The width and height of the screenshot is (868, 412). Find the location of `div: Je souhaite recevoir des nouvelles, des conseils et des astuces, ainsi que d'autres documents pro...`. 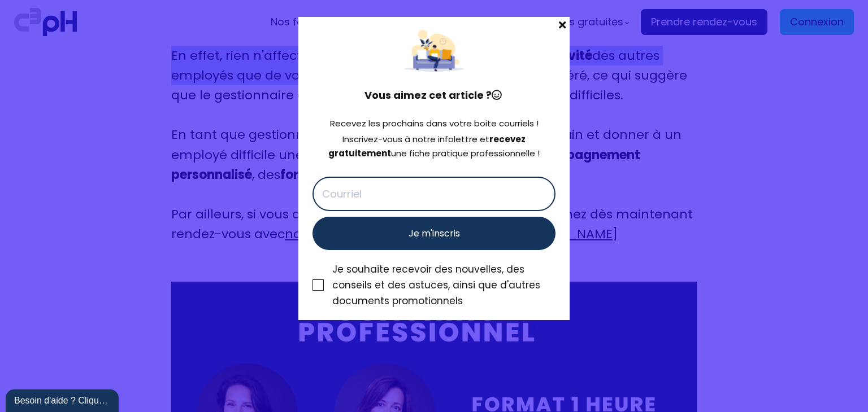

div: Je souhaite recevoir des nouvelles, des conseils et des astuces, ainsi que d'autres documents pro... is located at coordinates (444, 285).